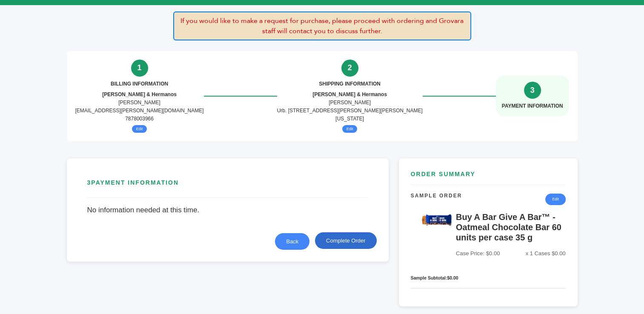  I want to click on div: 2, so click(350, 68).